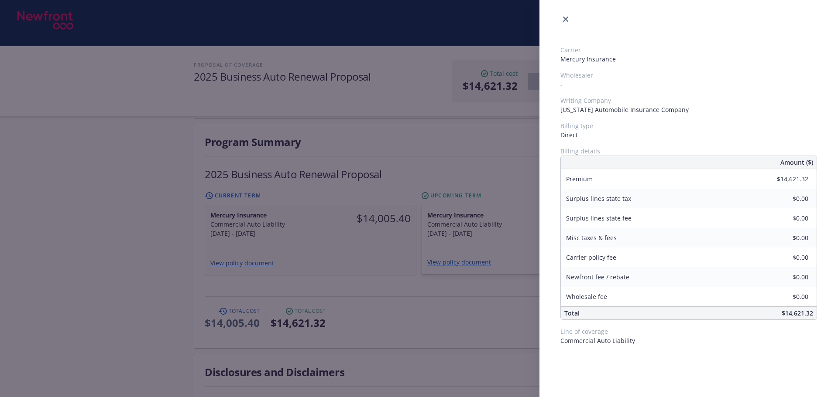 This screenshot has width=838, height=397. What do you see at coordinates (591, 257) in the screenshot?
I see `span: Carrier policy fee` at bounding box center [591, 257].